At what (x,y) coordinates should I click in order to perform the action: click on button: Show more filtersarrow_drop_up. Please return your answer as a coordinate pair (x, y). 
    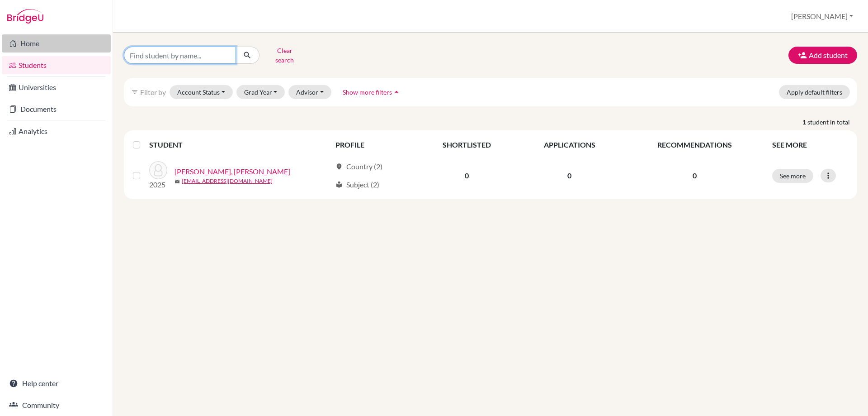
    Looking at the image, I should click on (372, 92).